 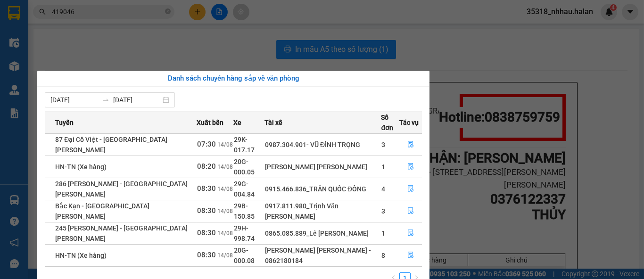 I want to click on span: 20G-000.08, so click(x=244, y=255).